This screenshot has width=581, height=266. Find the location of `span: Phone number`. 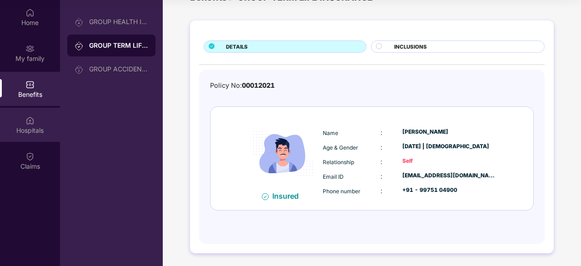

span: Phone number is located at coordinates (341, 191).